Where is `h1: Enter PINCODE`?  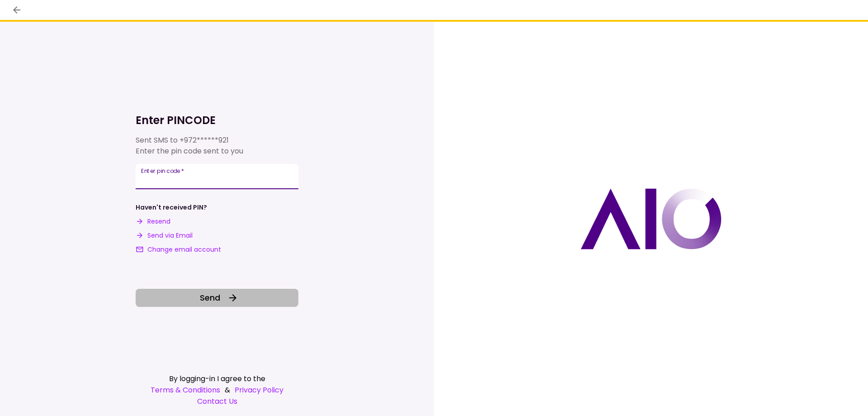 h1: Enter PINCODE is located at coordinates (217, 121).